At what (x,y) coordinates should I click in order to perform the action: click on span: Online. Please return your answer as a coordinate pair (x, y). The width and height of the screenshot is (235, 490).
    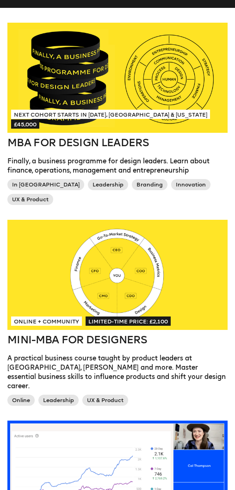
    Looking at the image, I should click on (21, 400).